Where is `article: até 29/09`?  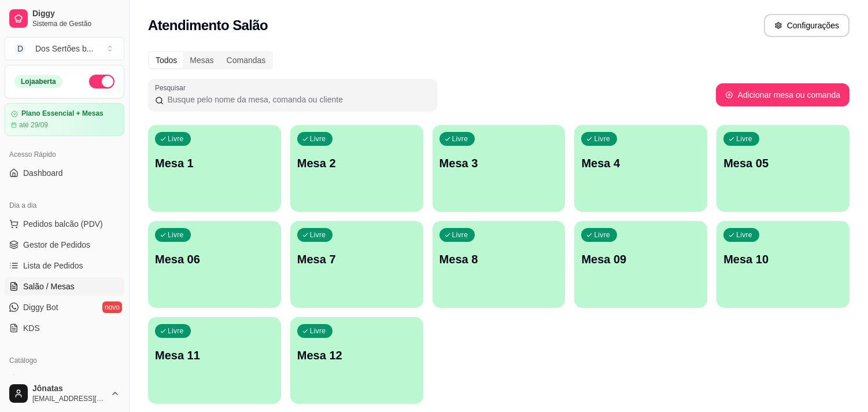 article: até 29/09 is located at coordinates (33, 125).